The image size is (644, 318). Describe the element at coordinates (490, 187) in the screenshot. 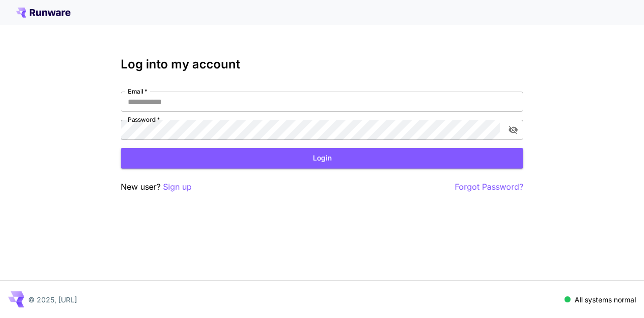

I see `p: Forgot Password?` at that location.